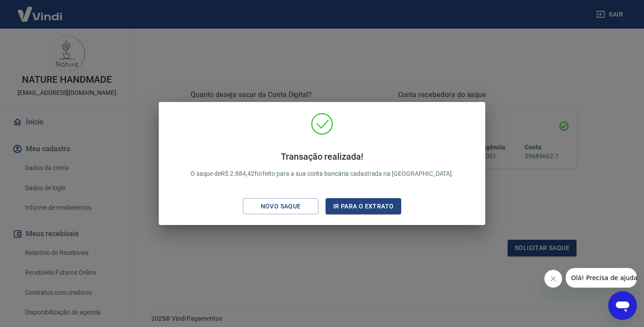  I want to click on button: Novo saque, so click(281, 207).